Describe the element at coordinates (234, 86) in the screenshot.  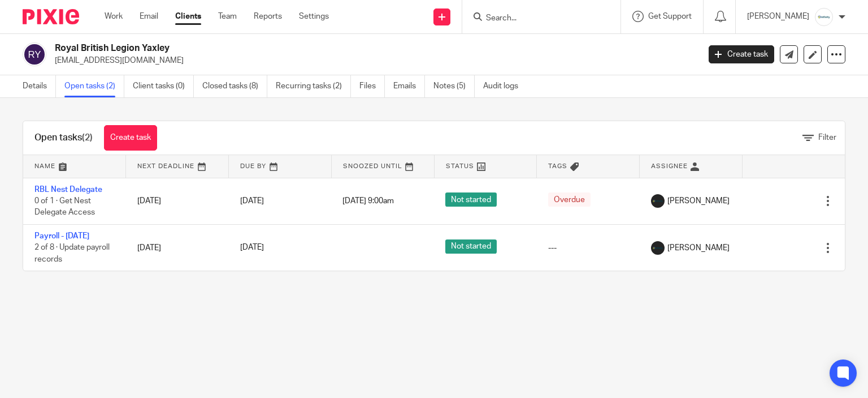
I see `a: Closed tasks (8)` at that location.